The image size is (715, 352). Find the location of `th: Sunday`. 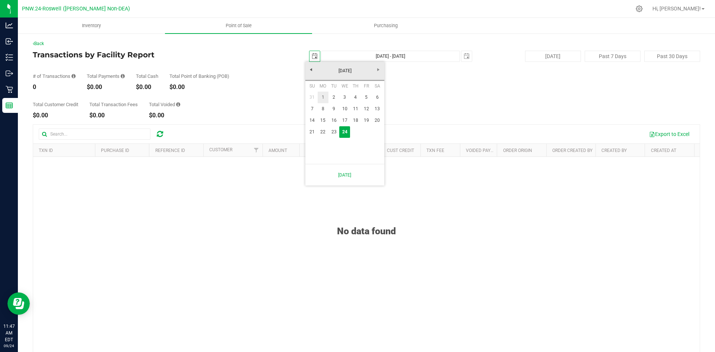

th: Sunday is located at coordinates (312, 86).